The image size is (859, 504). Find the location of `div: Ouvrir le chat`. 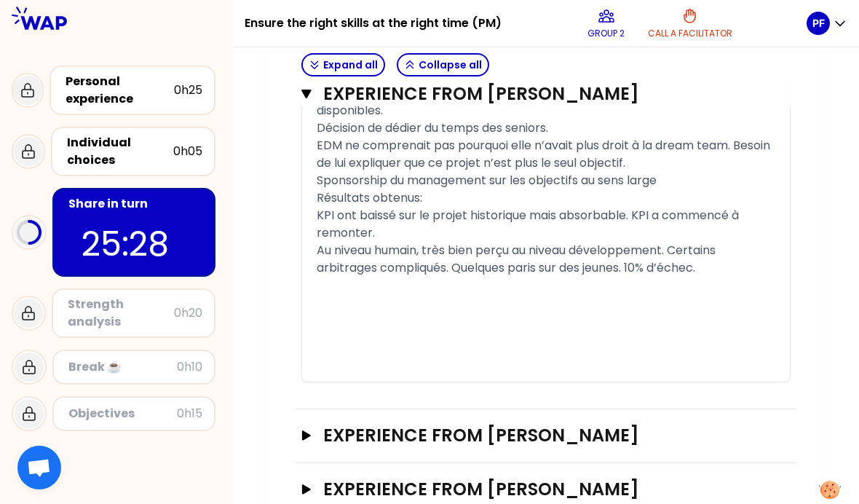

div: Ouvrir le chat is located at coordinates (39, 467).